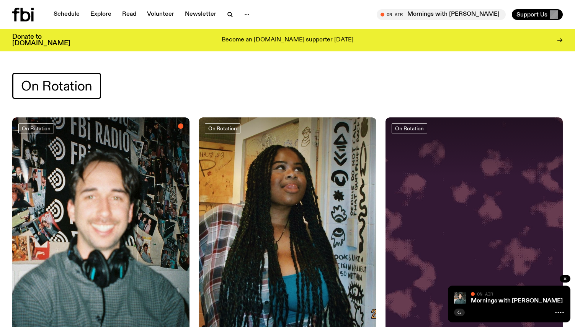 The width and height of the screenshot is (575, 327). I want to click on a: Newsletter, so click(201, 15).